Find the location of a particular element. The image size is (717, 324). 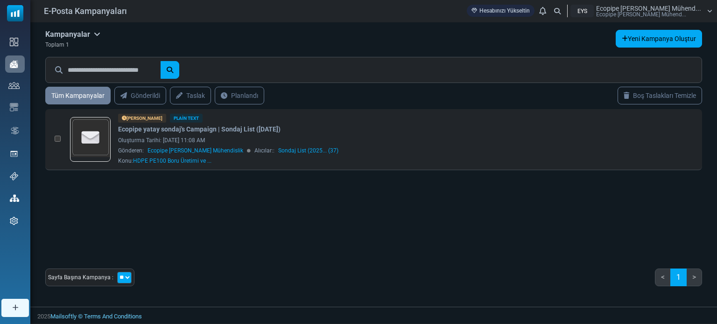

span: HDPE PE100 Boru Üretimi ve ... is located at coordinates (172, 161).